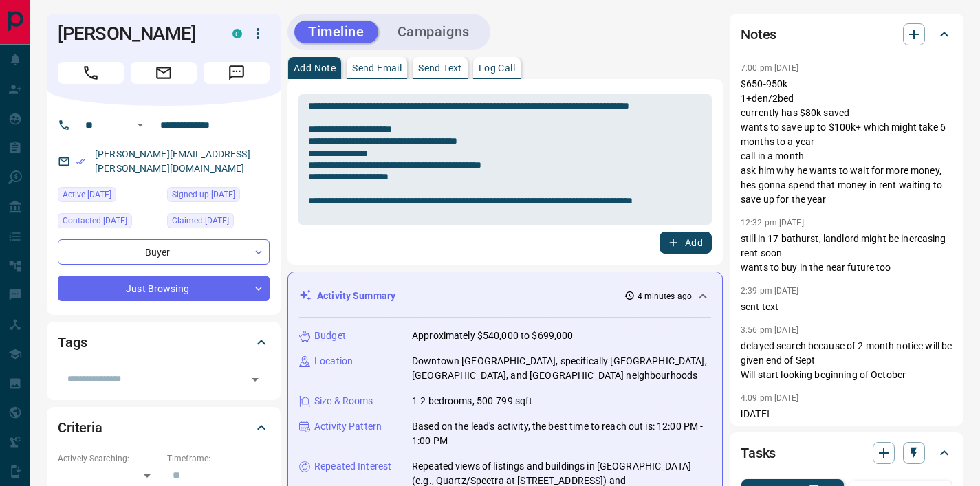 This screenshot has height=486, width=980. I want to click on span: Message, so click(237, 73).